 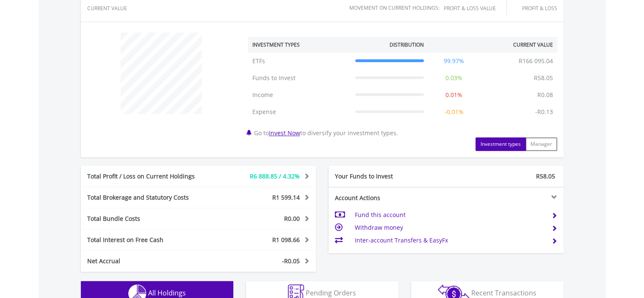 I want to click on span: Recent Transactions, so click(x=504, y=293).